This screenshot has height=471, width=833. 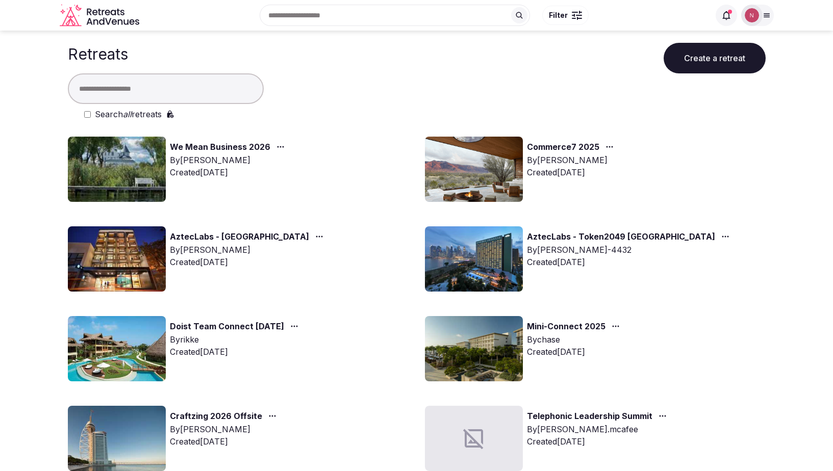 I want to click on a: We Mean Business 2026, so click(x=220, y=147).